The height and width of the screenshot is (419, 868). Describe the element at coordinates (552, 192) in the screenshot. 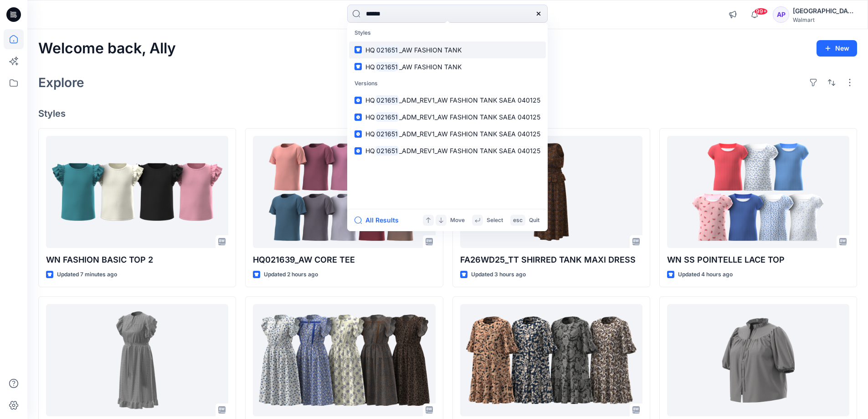

I see `a: FA26WD25_TT SHIRRED TANK MAXI DRESS` at that location.